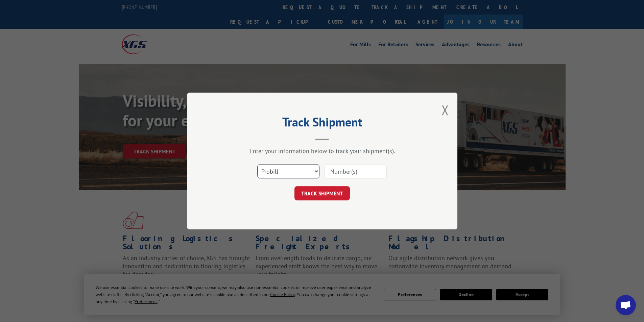  Describe the element at coordinates (322, 124) in the screenshot. I see `h2: Track Shipment` at that location.